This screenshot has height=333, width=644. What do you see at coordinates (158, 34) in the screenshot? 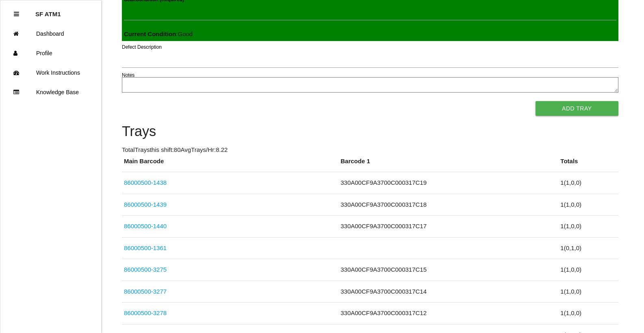
I see `span: : Good` at bounding box center [158, 34].